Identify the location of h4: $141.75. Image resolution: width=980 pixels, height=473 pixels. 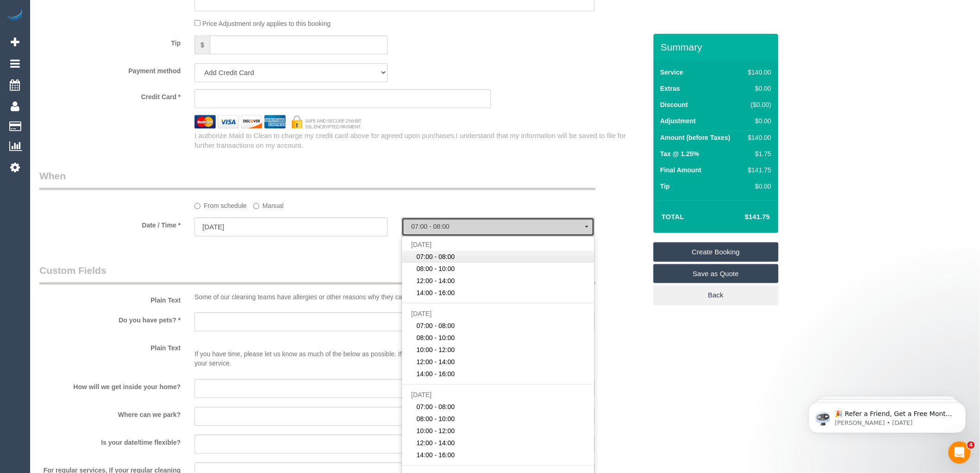
(743, 217).